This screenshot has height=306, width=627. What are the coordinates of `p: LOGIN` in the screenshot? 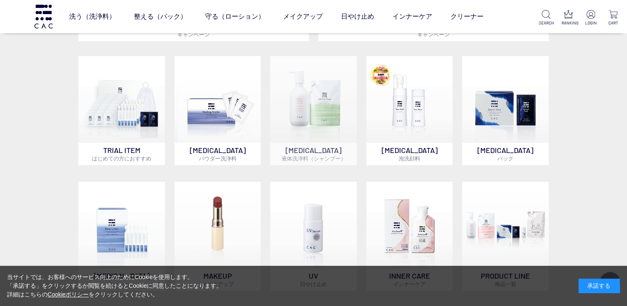 It's located at (591, 23).